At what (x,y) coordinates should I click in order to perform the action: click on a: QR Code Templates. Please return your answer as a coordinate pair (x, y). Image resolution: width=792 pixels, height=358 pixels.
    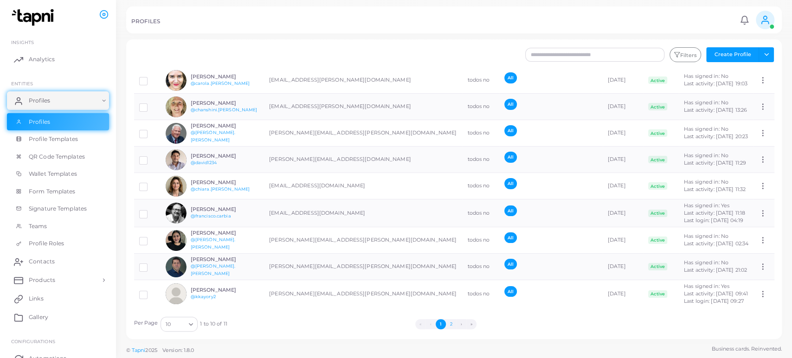
    Looking at the image, I should click on (58, 157).